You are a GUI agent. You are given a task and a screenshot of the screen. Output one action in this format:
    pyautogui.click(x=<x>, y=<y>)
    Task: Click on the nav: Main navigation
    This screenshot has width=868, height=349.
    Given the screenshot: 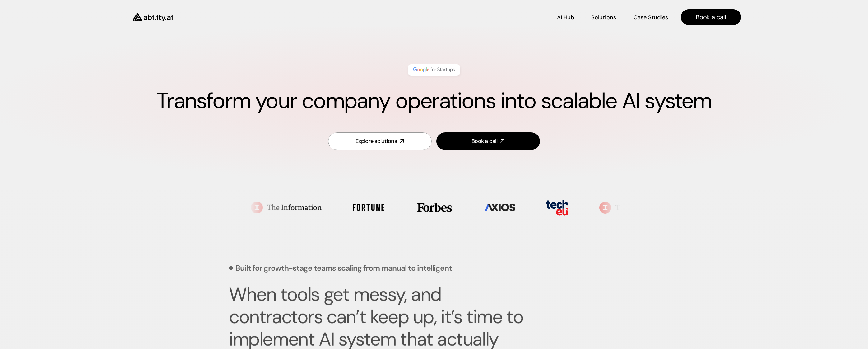 What is the action you would take?
    pyautogui.click(x=461, y=17)
    